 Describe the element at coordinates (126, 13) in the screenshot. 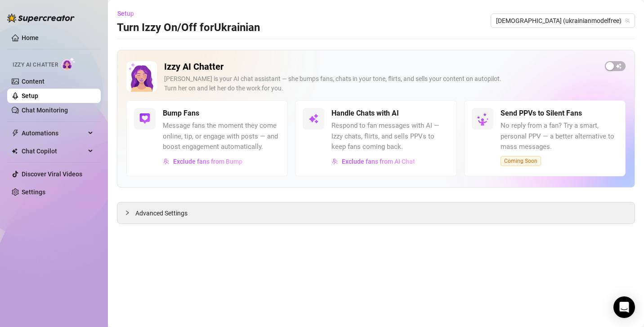

I see `span: Setup` at that location.